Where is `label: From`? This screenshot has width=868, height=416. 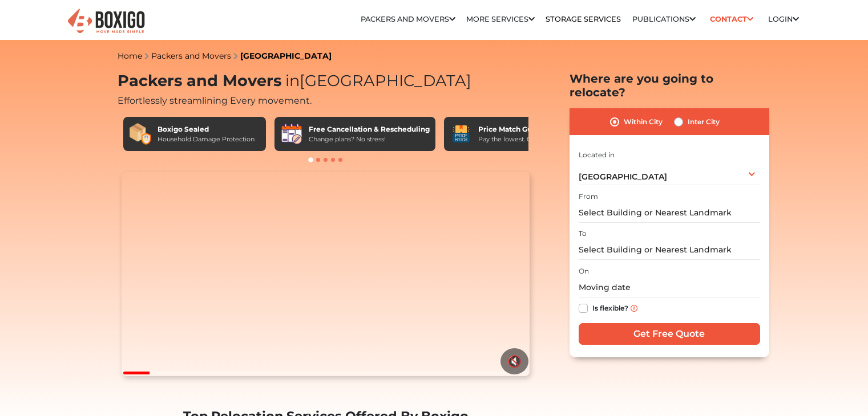 label: From is located at coordinates (588, 197).